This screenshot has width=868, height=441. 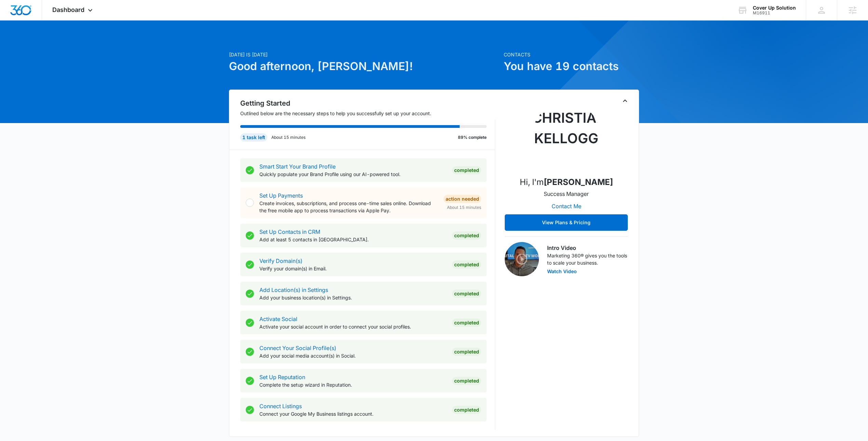 What do you see at coordinates (293, 290) in the screenshot?
I see `a: Add Location(s) in Settings` at bounding box center [293, 290].